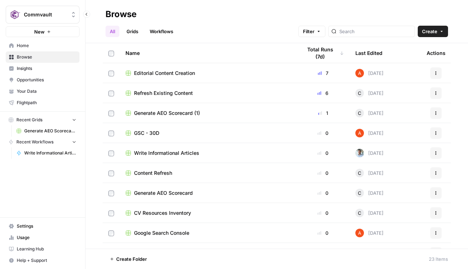  I want to click on span: Browse, so click(46, 57).